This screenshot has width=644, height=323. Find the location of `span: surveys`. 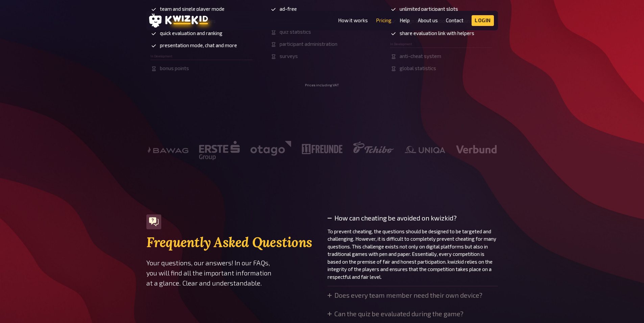

span: surveys is located at coordinates (289, 56).